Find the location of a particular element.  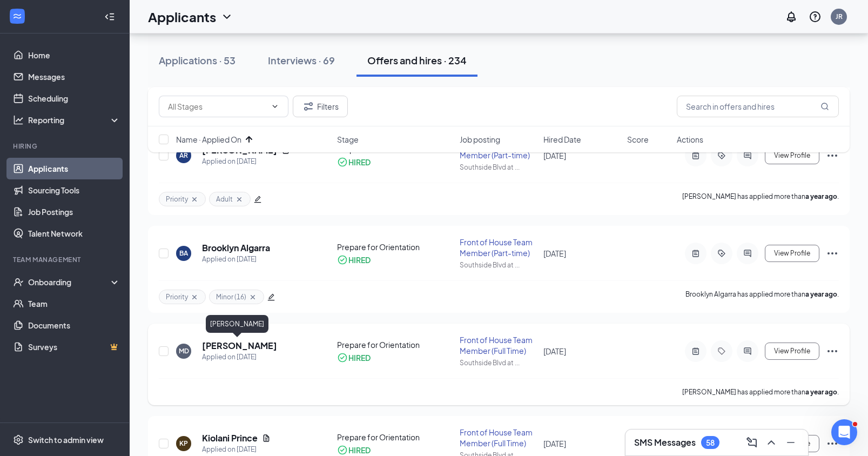

div: BA is located at coordinates (183, 253).